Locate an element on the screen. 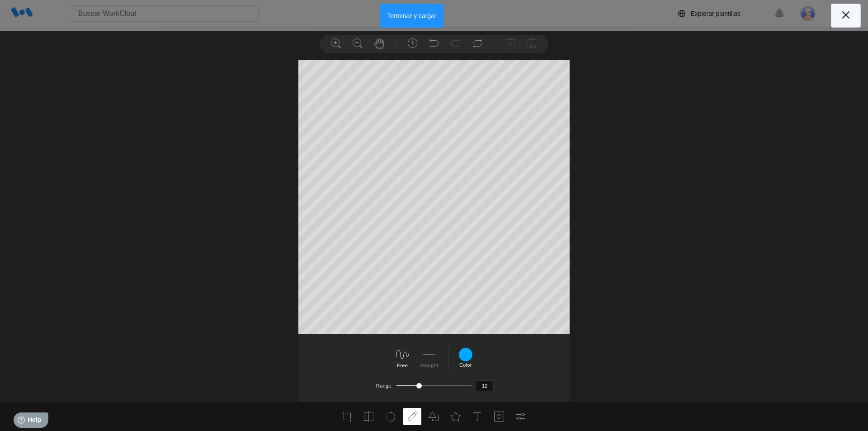 The width and height of the screenshot is (868, 431). label: Color is located at coordinates (466, 365).